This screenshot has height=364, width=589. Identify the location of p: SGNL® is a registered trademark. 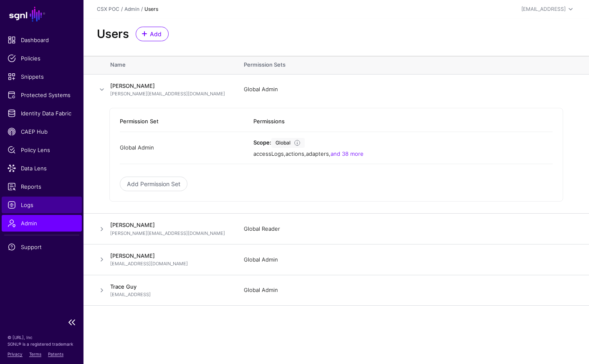
(42, 344).